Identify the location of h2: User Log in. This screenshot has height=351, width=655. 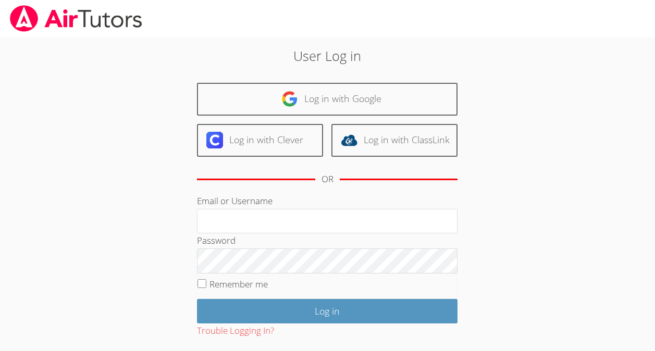
(327, 56).